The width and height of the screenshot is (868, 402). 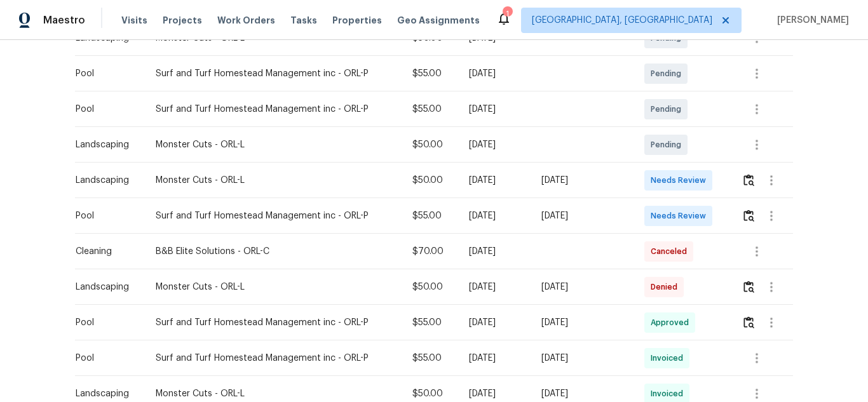 What do you see at coordinates (672, 323) in the screenshot?
I see `span: Approved` at bounding box center [672, 323].